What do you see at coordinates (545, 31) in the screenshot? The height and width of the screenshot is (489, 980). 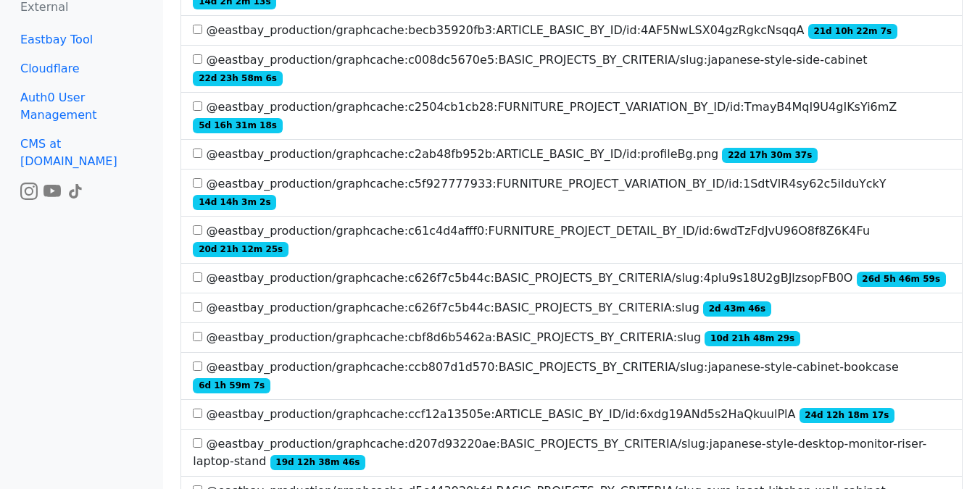 I see `label: @eastbay_production/graphcache:becb35920fb3:ARTICLE_BASIC_BY_ID/id:4AF5NwLSX04gzRgkcNsqqA` at bounding box center [545, 31].